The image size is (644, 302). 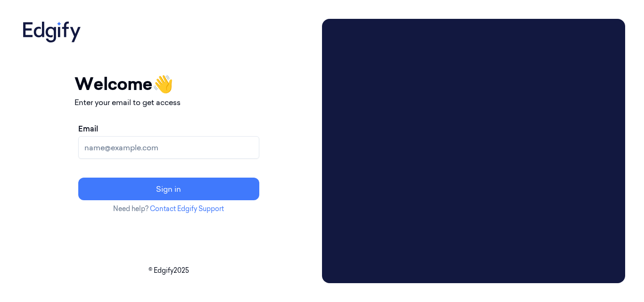 I want to click on p: © Edgify 2025, so click(x=168, y=271).